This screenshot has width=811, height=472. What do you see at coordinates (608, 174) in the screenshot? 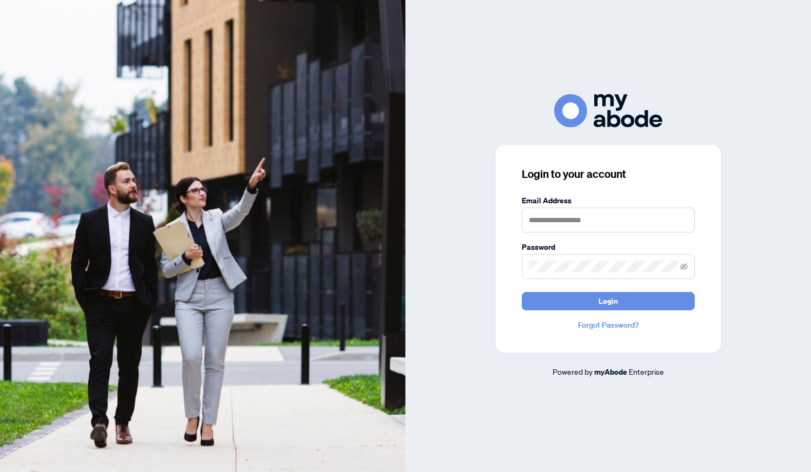
I see `h3: Login to your account` at bounding box center [608, 174].